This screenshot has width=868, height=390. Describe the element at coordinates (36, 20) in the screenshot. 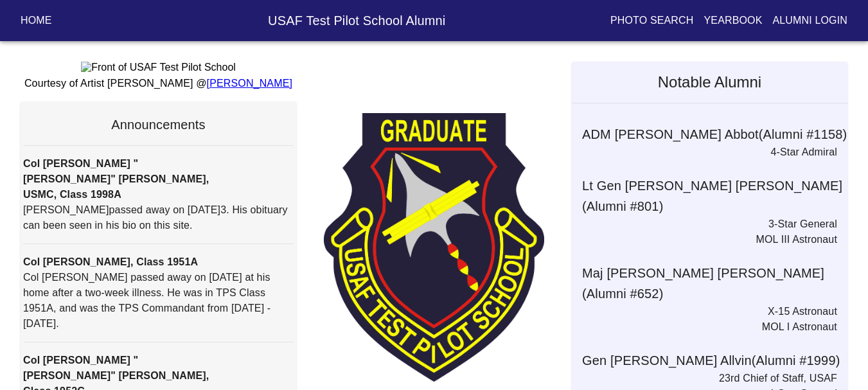

I see `a: Home` at that location.